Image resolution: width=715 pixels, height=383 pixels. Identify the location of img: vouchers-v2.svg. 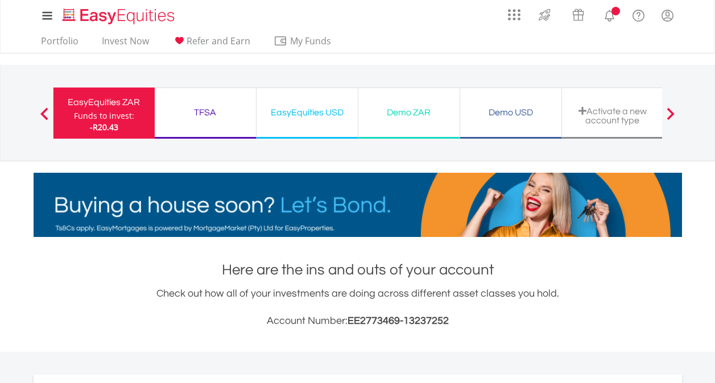
(578, 15).